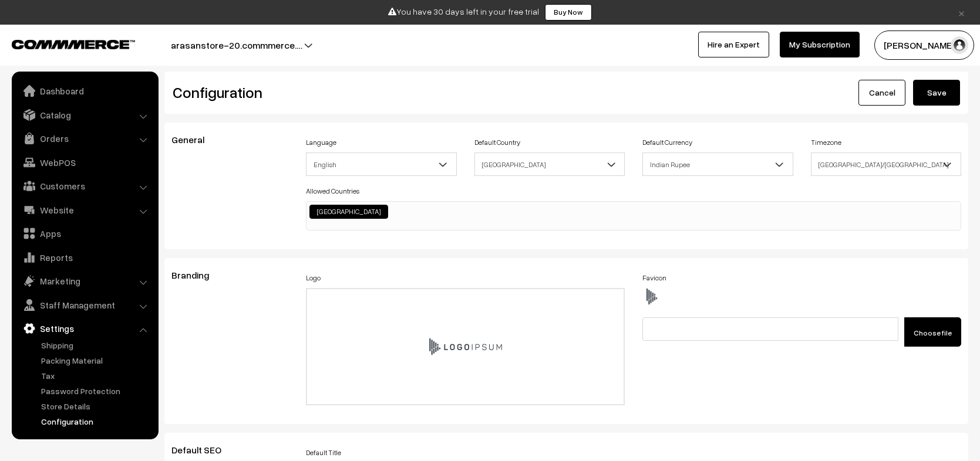 The image size is (980, 461). Describe the element at coordinates (324, 453) in the screenshot. I see `label: Default Title` at that location.